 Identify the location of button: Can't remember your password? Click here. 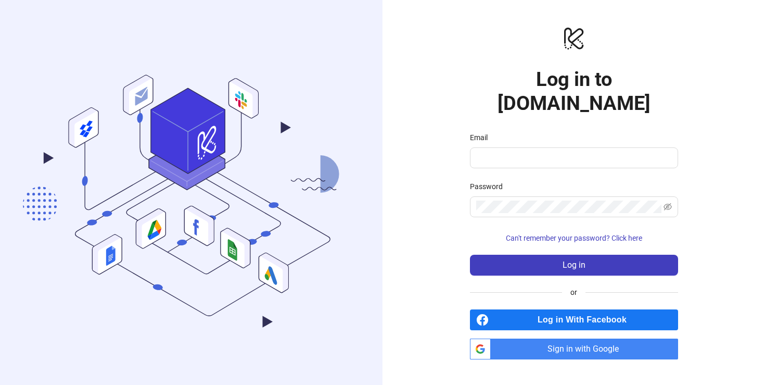
(574, 238).